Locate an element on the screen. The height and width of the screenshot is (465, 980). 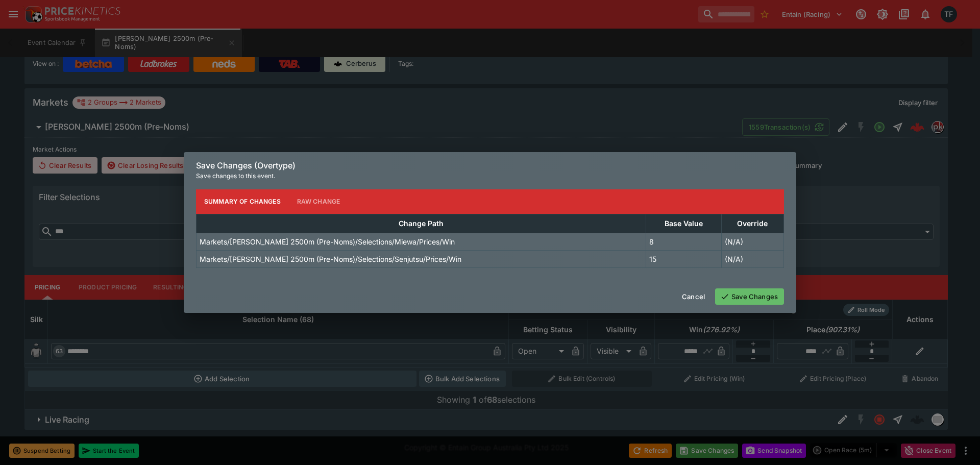
h6: Save Changes (Overtype) is located at coordinates (490, 165).